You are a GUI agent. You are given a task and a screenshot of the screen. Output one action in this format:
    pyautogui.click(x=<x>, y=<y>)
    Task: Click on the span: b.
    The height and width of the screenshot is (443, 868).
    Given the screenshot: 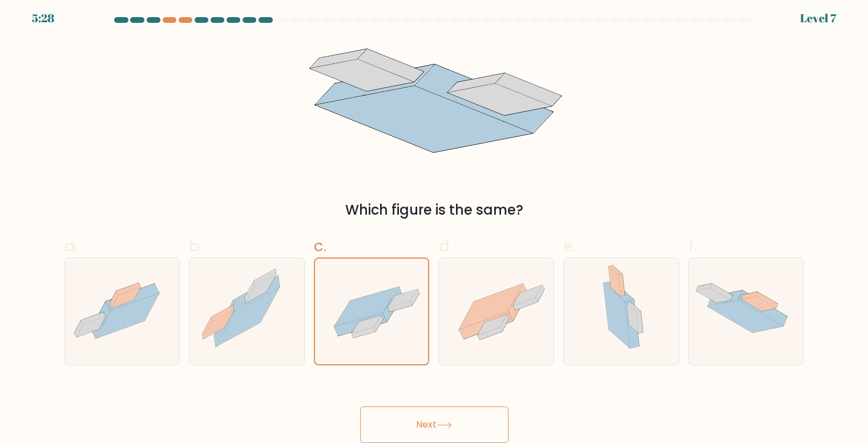 What is the action you would take?
    pyautogui.click(x=195, y=245)
    